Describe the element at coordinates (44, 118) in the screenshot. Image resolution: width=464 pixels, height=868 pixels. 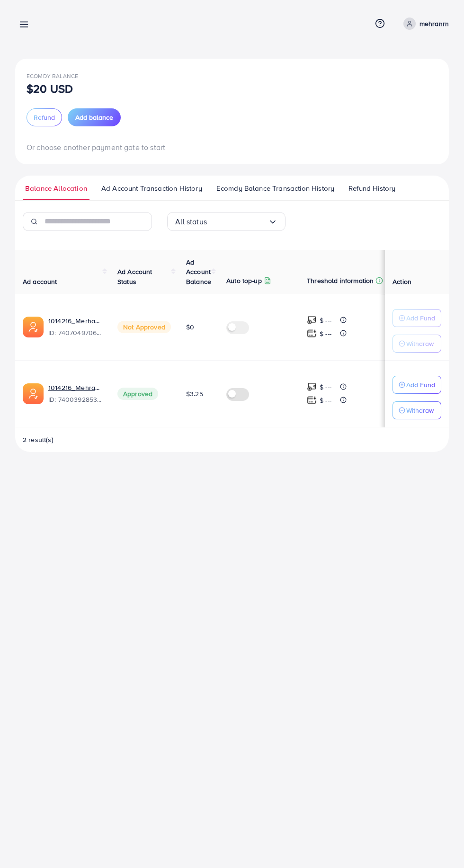
I see `button: Refund` at that location.